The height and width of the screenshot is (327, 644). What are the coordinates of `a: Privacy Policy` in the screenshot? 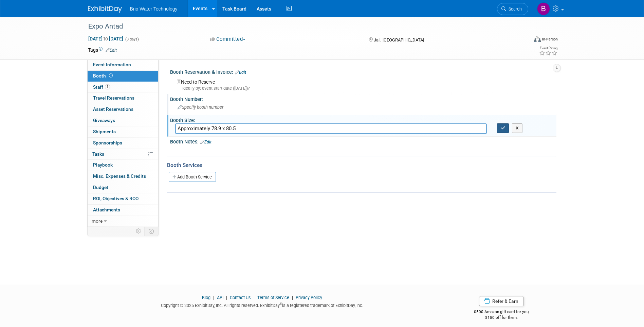 It's located at (309, 297).